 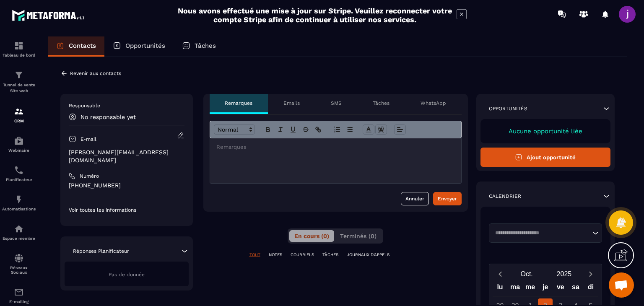 I want to click on div: Ouvrir le chat, so click(x=622, y=285).